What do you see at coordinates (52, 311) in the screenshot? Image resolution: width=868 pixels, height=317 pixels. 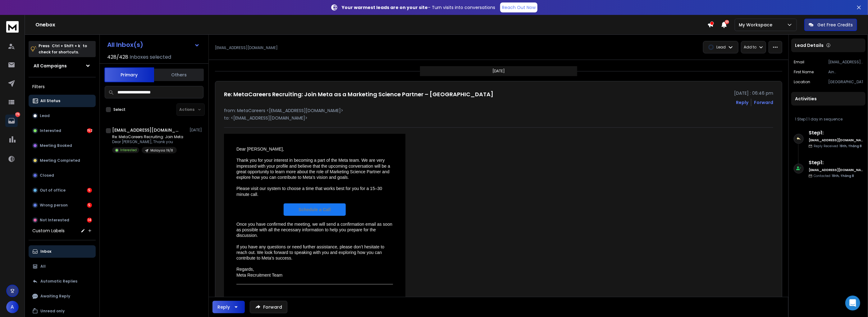 I see `p: Unread only` at bounding box center [52, 311].